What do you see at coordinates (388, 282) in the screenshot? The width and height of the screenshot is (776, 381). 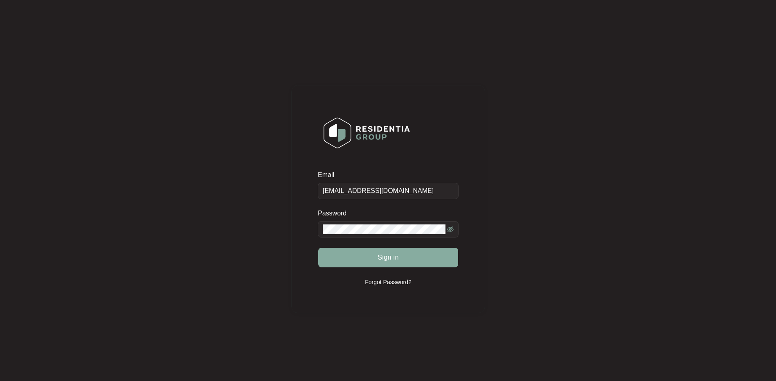 I see `p: Forgot Password?` at bounding box center [388, 282].